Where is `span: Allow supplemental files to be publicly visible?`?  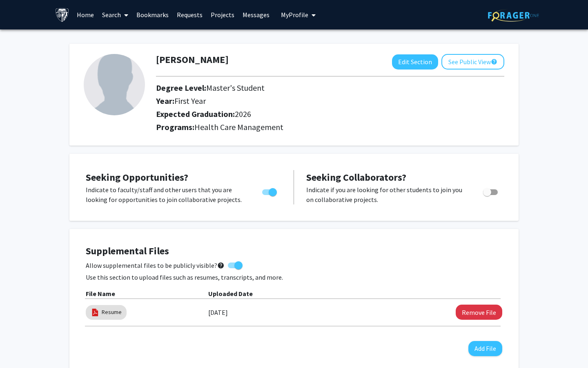 span: Allow supplemental files to be publicly visible? is located at coordinates (155, 265).